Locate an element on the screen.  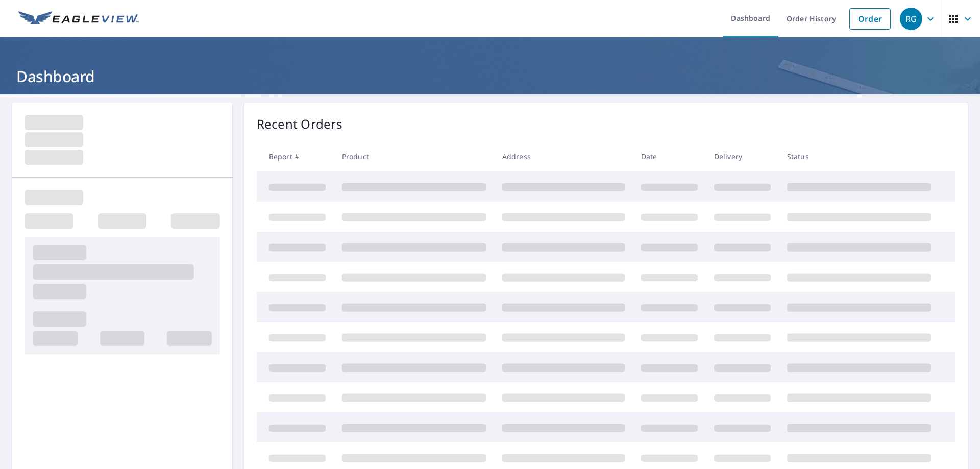
a: Order is located at coordinates (869, 19).